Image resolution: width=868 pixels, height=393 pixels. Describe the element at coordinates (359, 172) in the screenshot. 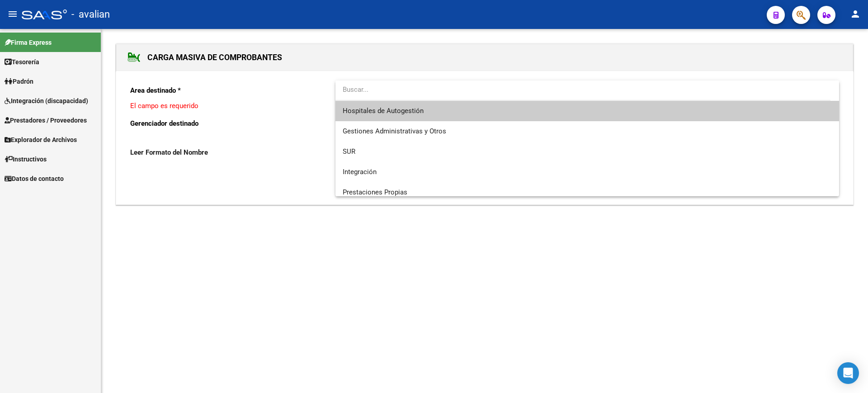

I see `span: Integración` at that location.